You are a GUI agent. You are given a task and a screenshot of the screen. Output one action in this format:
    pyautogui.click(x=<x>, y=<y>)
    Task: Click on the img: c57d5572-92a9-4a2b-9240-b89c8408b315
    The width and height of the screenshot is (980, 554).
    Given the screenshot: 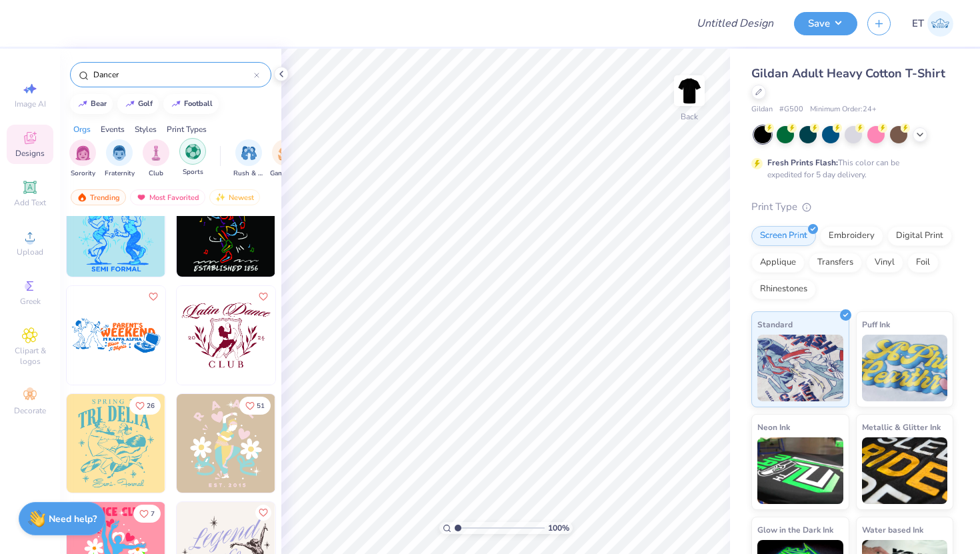 What is the action you would take?
    pyautogui.click(x=226, y=228)
    